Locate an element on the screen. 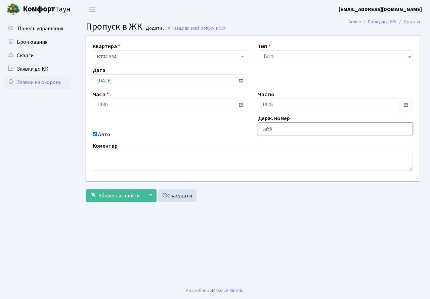 This screenshot has width=430, height=299. a: Пропуск в ЖК is located at coordinates (382, 22).